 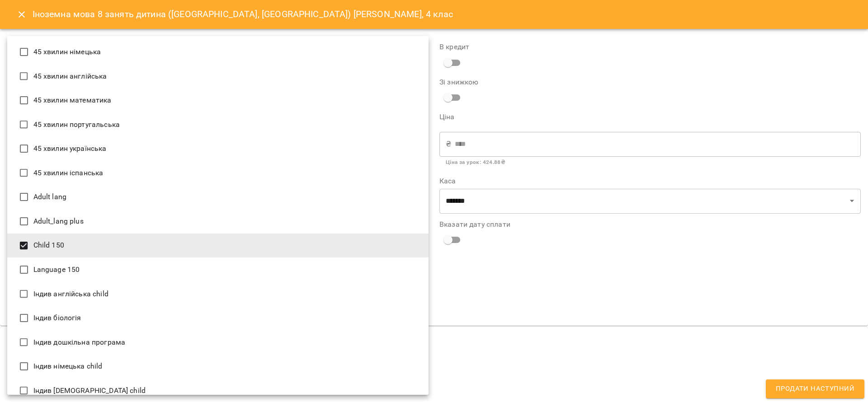 What do you see at coordinates (218, 173) in the screenshot?
I see `li: 45 хвилин іспанська` at bounding box center [218, 173].